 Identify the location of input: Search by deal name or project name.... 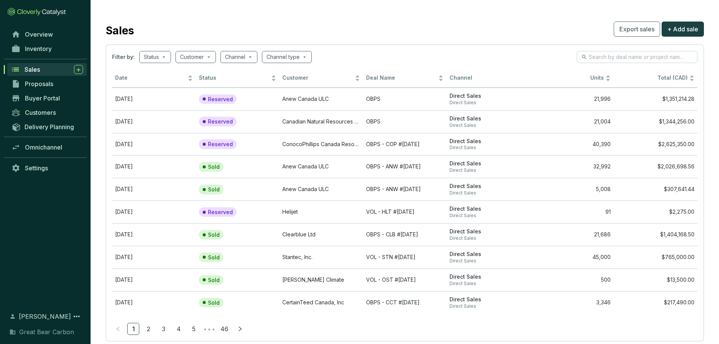
(638, 57).